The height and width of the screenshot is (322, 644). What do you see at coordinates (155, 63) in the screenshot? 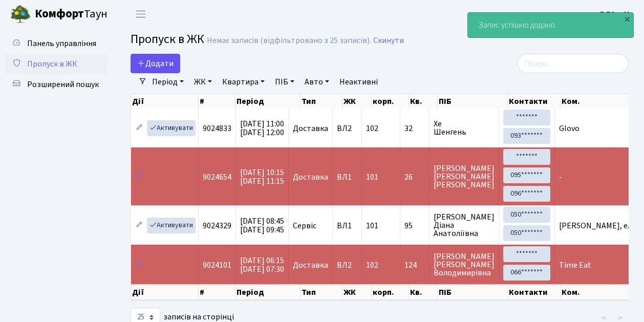
I see `span: Додати` at bounding box center [155, 63].